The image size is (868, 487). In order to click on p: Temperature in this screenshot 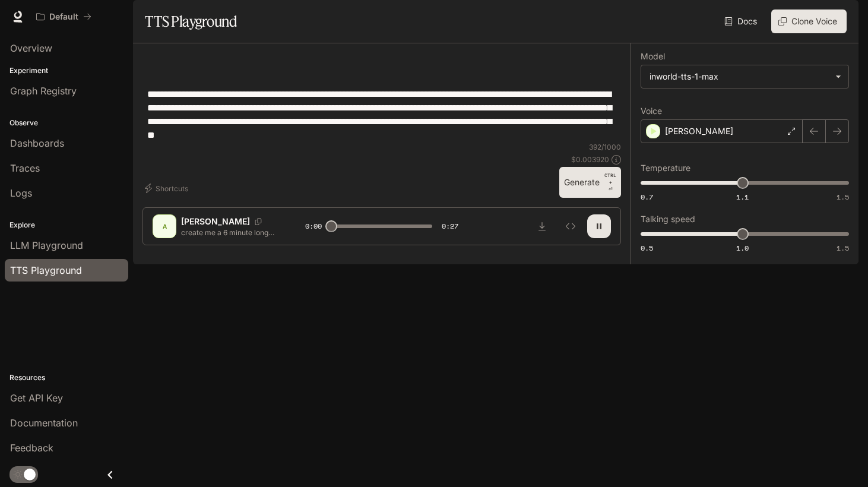, I will do `click(666, 168)`.